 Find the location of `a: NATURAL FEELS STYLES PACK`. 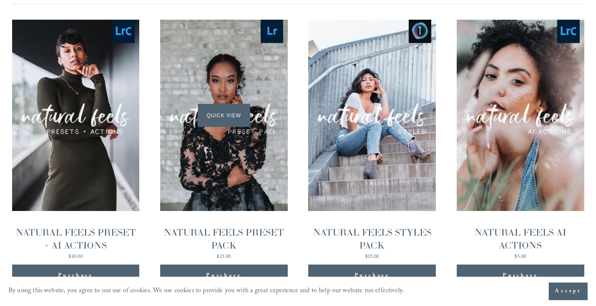

a: NATURAL FEELS STYLES PACK is located at coordinates (372, 140).